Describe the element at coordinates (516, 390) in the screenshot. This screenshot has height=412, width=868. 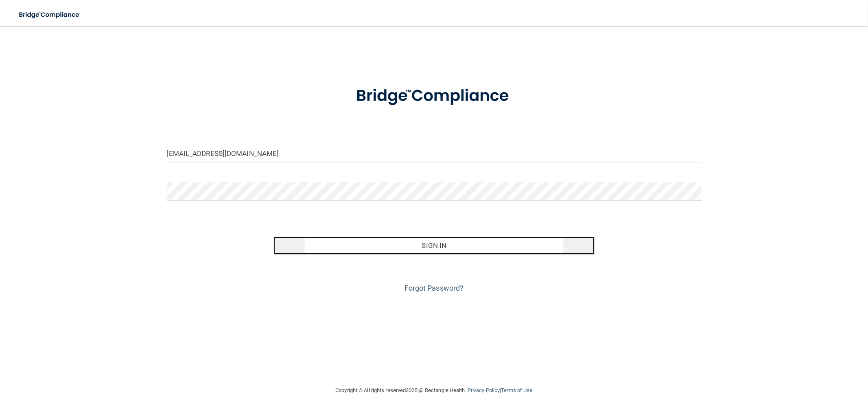
I see `a: Terms of Use` at that location.